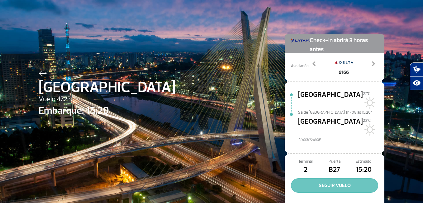  Describe the element at coordinates (417, 83) in the screenshot. I see `button: Abrir recursos assistivos.` at that location.